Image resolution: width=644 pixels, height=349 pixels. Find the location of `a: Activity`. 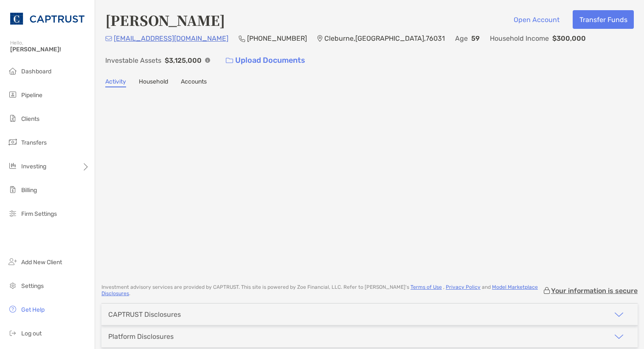

a: Activity is located at coordinates (116, 82).